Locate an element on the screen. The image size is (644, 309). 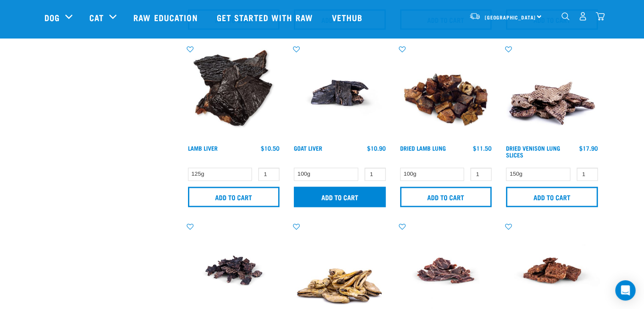
img: user.png is located at coordinates (582, 16).